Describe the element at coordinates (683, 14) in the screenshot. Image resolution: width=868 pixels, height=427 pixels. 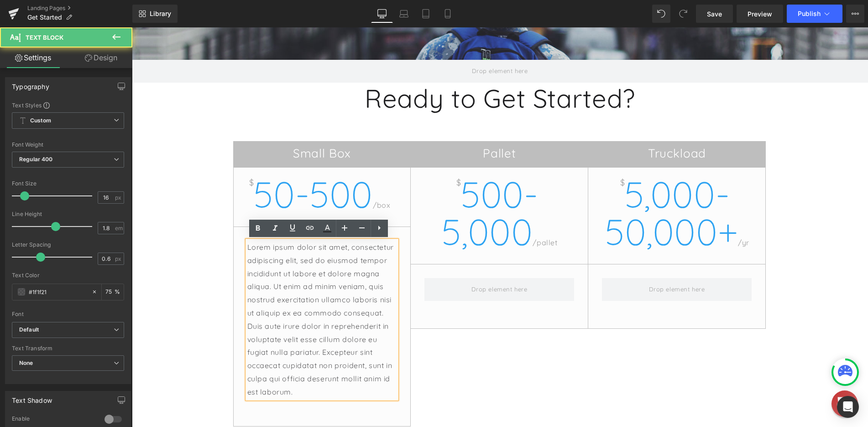
I see `button: Redo` at that location.